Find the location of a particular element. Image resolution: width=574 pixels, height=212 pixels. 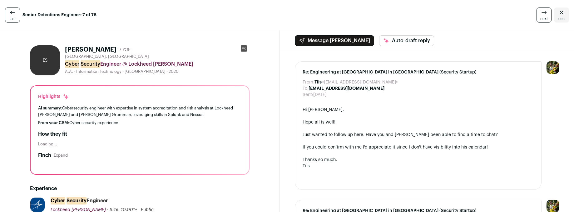

span: Public is located at coordinates (147, 210).